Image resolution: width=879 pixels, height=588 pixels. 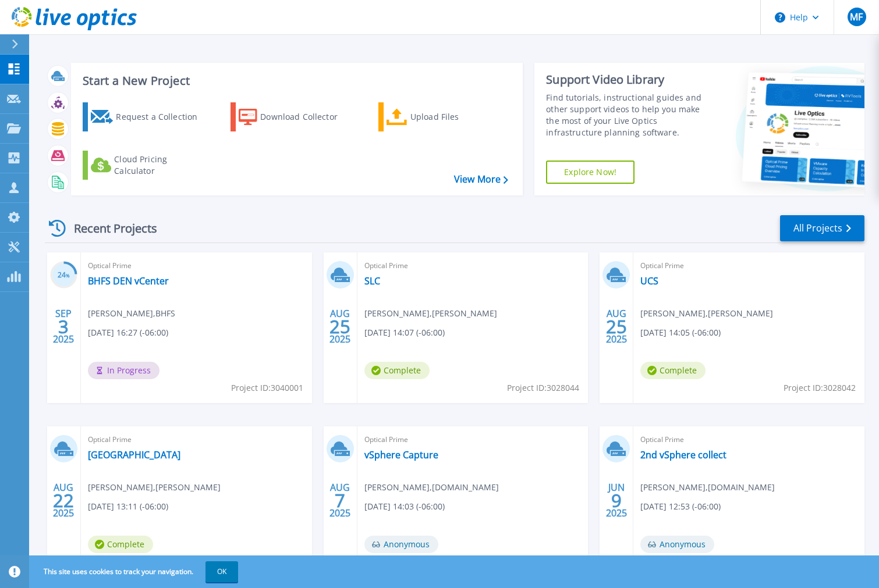 What do you see at coordinates (481, 179) in the screenshot?
I see `a: View More` at bounding box center [481, 179].